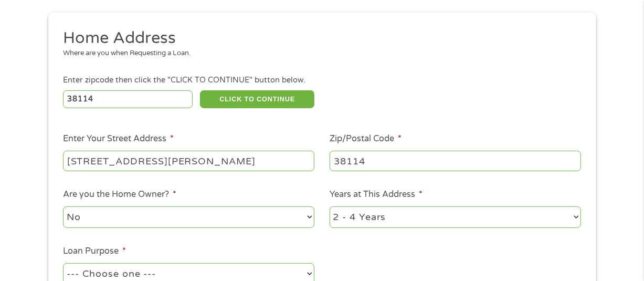  Describe the element at coordinates (365, 139) in the screenshot. I see `label: Zip/Postal Code` at that location.